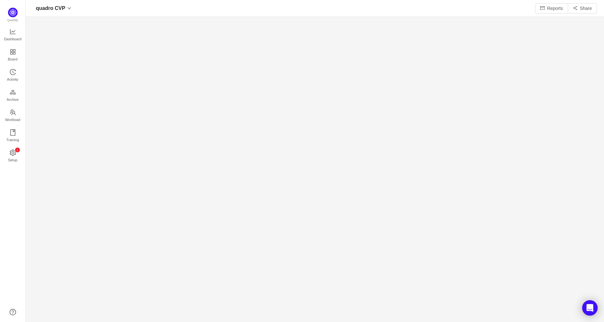 The width and height of the screenshot is (604, 322). Describe the element at coordinates (13, 20) in the screenshot. I see `span: Quantify` at that location.